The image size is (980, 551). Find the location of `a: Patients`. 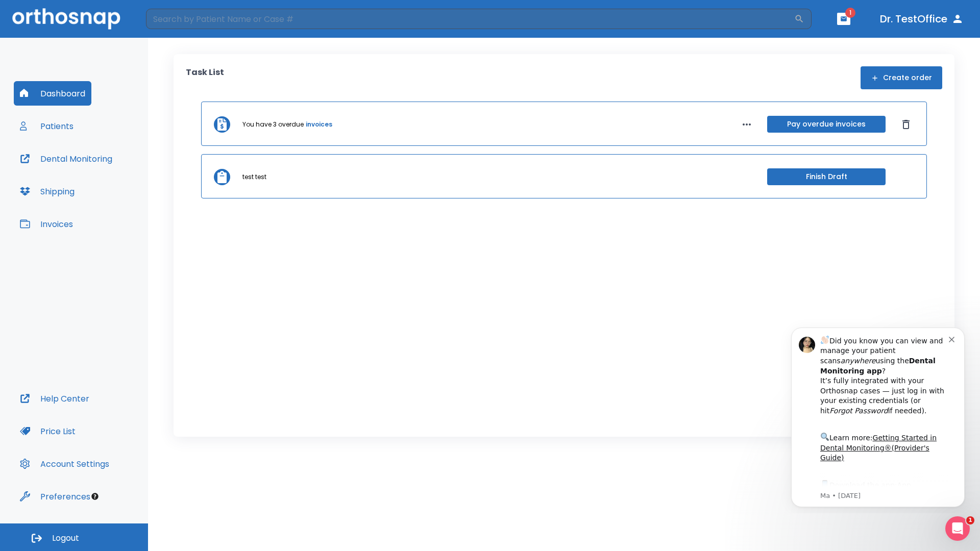

a: Patients is located at coordinates (46, 126).